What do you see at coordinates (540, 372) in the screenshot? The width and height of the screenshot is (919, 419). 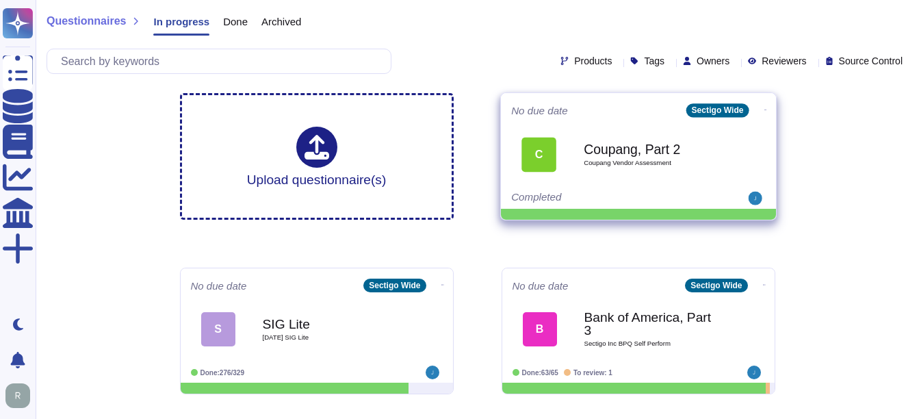 I see `span: Done: 63/65` at bounding box center [540, 372].